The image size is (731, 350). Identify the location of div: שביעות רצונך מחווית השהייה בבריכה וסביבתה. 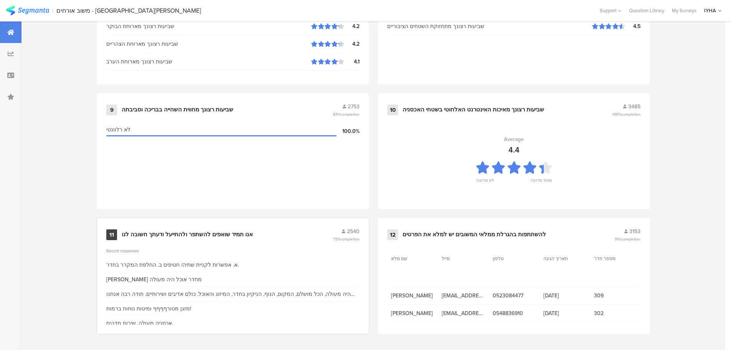
(177, 110).